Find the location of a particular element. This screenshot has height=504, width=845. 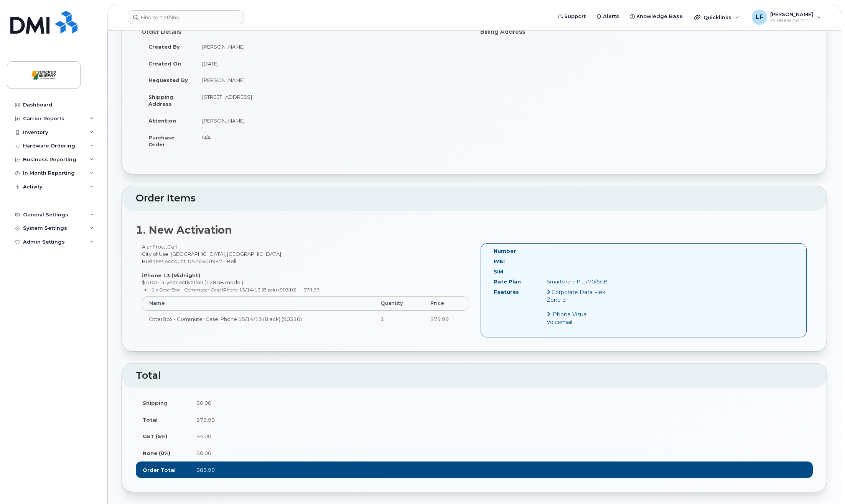

strong: Attention is located at coordinates (162, 121).